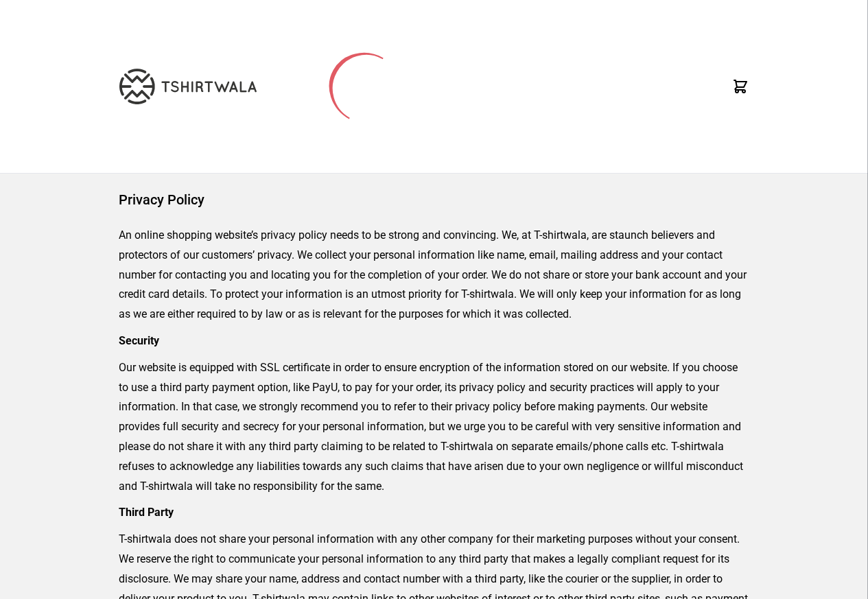 Image resolution: width=868 pixels, height=599 pixels. I want to click on strong: Third Party, so click(146, 512).